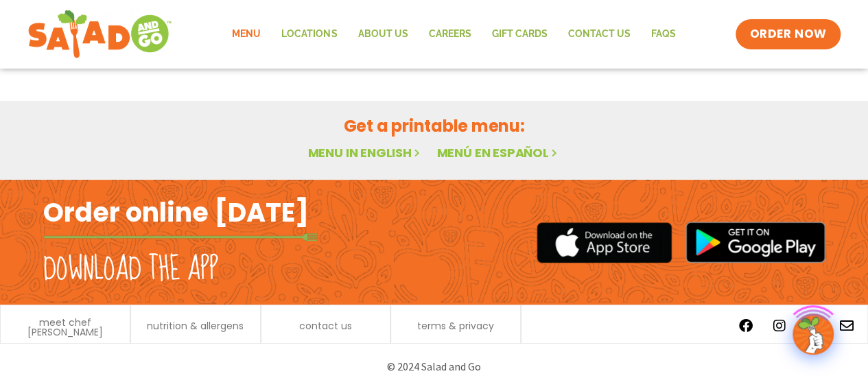 The height and width of the screenshot is (389, 868). Describe the element at coordinates (435, 366) in the screenshot. I see `p: © 2024 Salad and Go` at that location.